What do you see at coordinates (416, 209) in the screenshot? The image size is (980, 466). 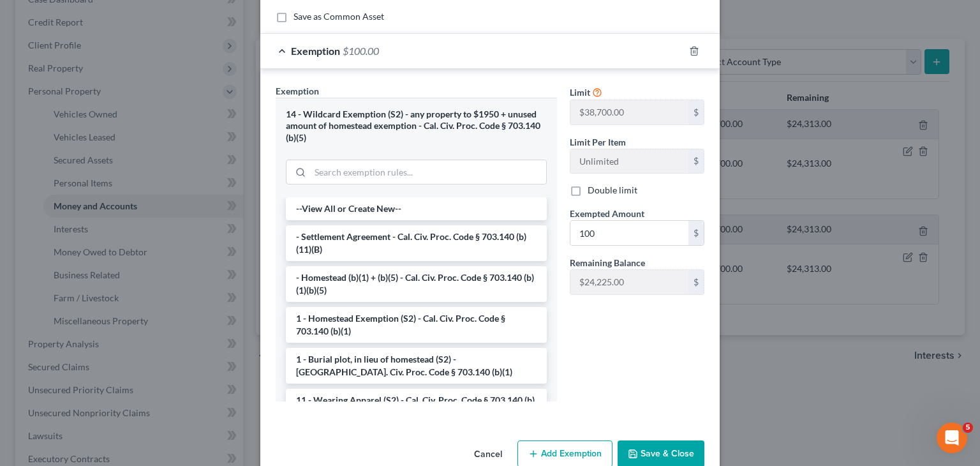 I see `li: --View All or Create New--` at bounding box center [416, 209].